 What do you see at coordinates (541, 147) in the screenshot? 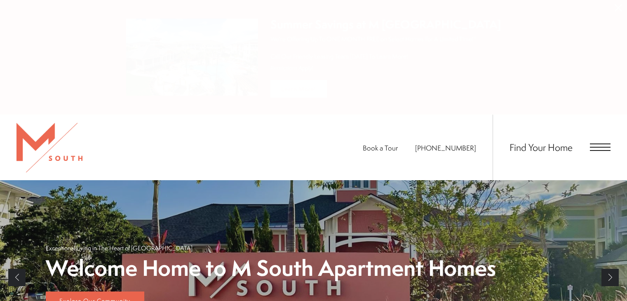
I see `span: Find Your Home` at bounding box center [541, 147].